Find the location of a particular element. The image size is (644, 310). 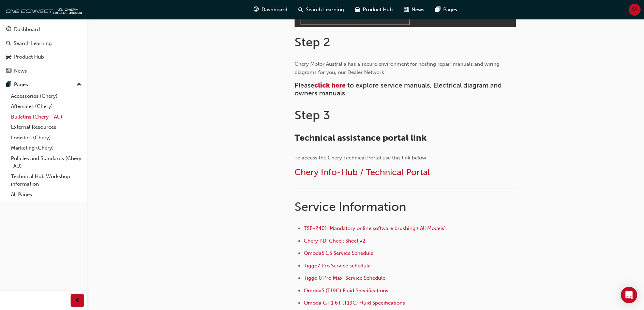

img: oneconnect is located at coordinates (42, 10).